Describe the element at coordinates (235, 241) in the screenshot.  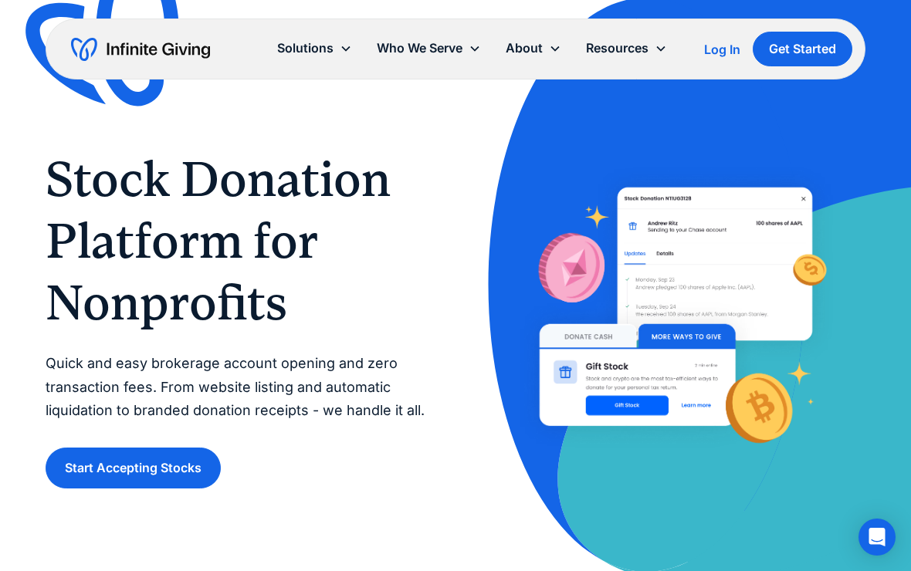
I see `h1: Stock Donation Platform for Nonprofits` at that location.